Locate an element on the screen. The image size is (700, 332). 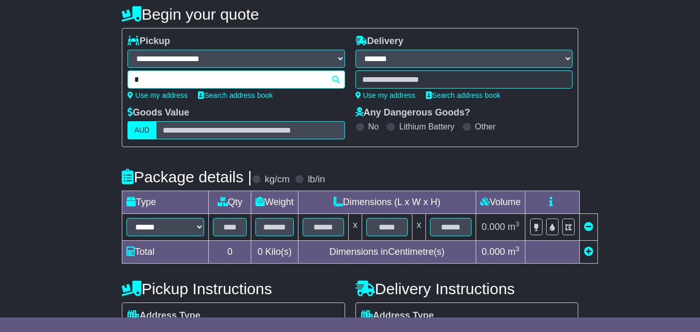
label: Pickup is located at coordinates (149, 41).